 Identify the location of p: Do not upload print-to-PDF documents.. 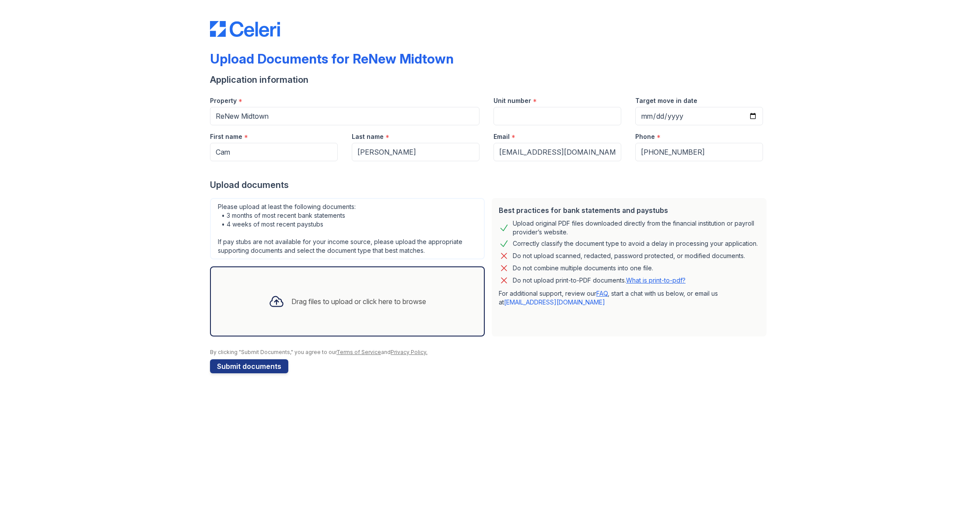
(599, 280).